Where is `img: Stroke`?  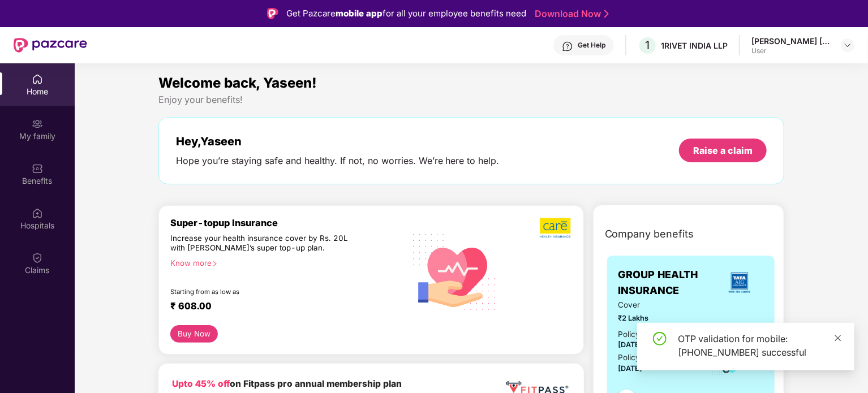 img: Stroke is located at coordinates (607, 14).